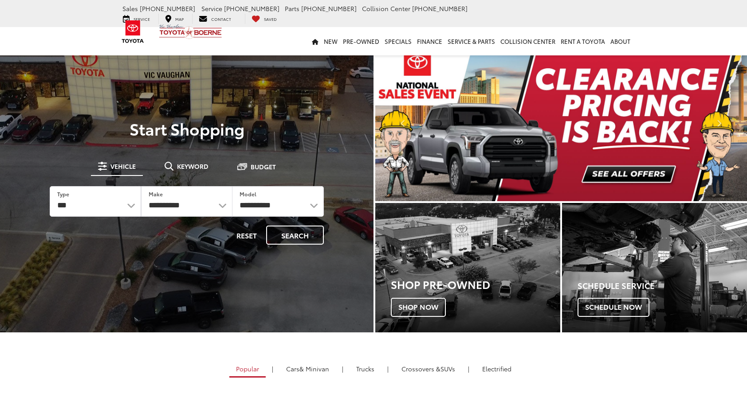  What do you see at coordinates (270, 19) in the screenshot?
I see `span: Saved` at bounding box center [270, 19].